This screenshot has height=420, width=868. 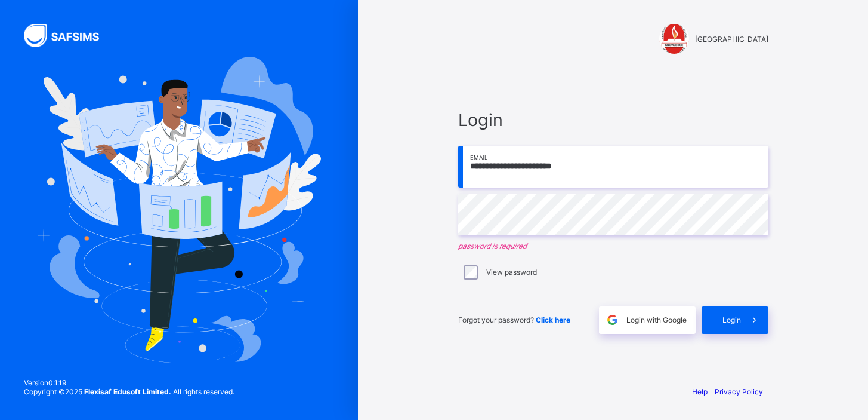 What do you see at coordinates (179, 210) in the screenshot?
I see `img: Hero Image` at bounding box center [179, 210].